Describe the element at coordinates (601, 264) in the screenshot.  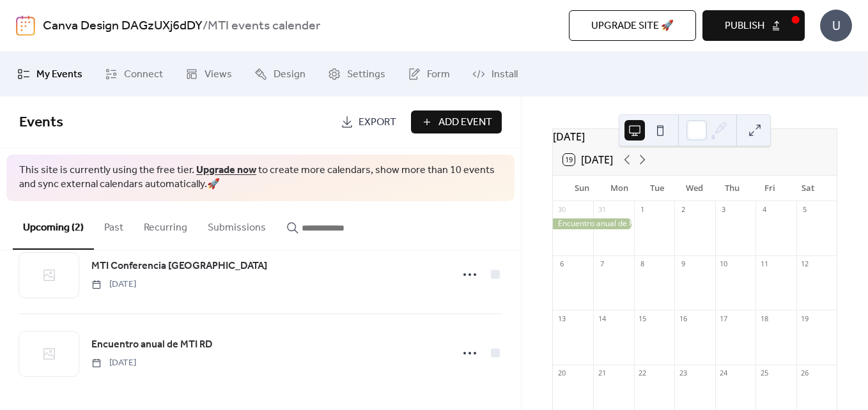
I see `div: 7` at that location.